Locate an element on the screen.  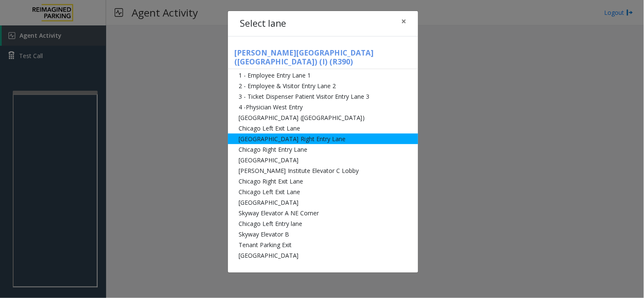
li: 2 - Employee & Visitor Entry Lane 2 is located at coordinates (323, 86).